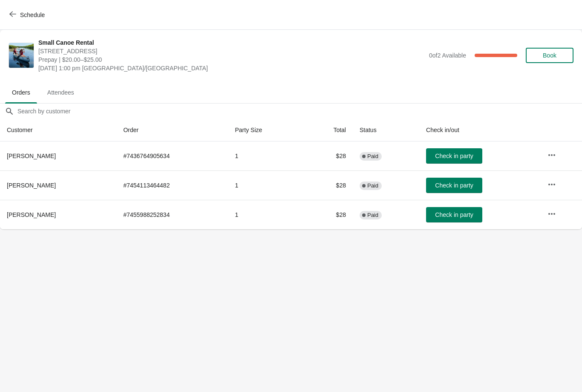 The height and width of the screenshot is (392, 582). What do you see at coordinates (32, 15) in the screenshot?
I see `span: Schedule` at bounding box center [32, 15].